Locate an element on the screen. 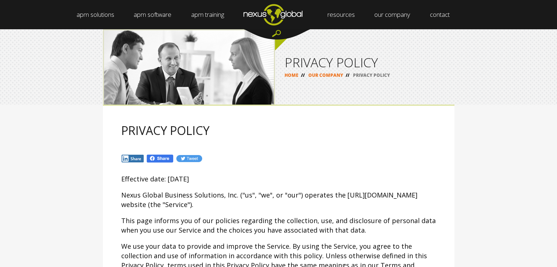 The height and width of the screenshot is (267, 557). img: Tw.jpg is located at coordinates (189, 158).